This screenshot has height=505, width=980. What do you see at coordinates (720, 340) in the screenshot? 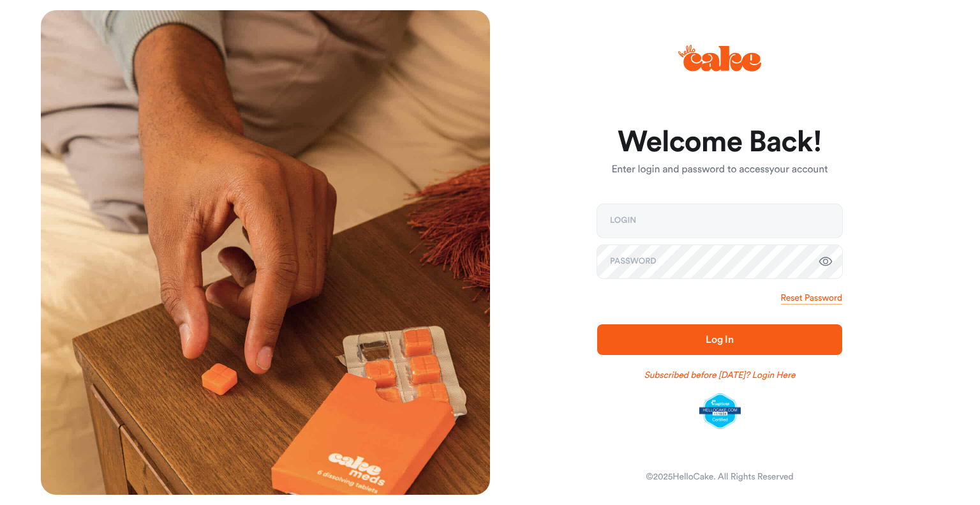
I see `span: Log In` at bounding box center [720, 340].